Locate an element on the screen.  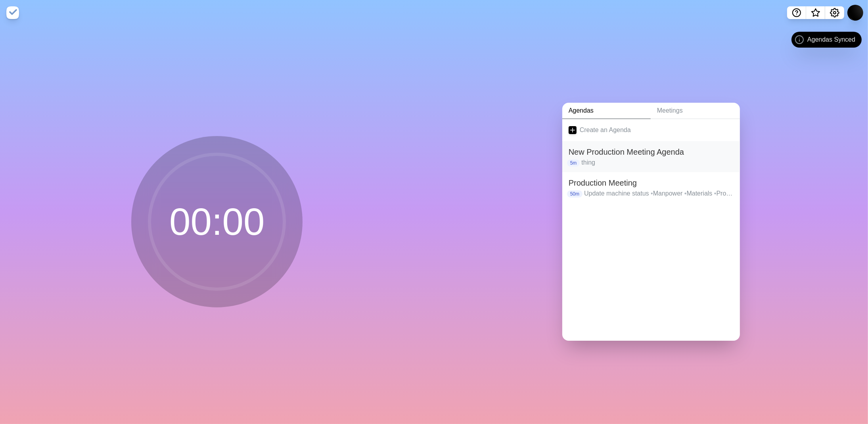
a: Create an Agenda is located at coordinates (651, 130).